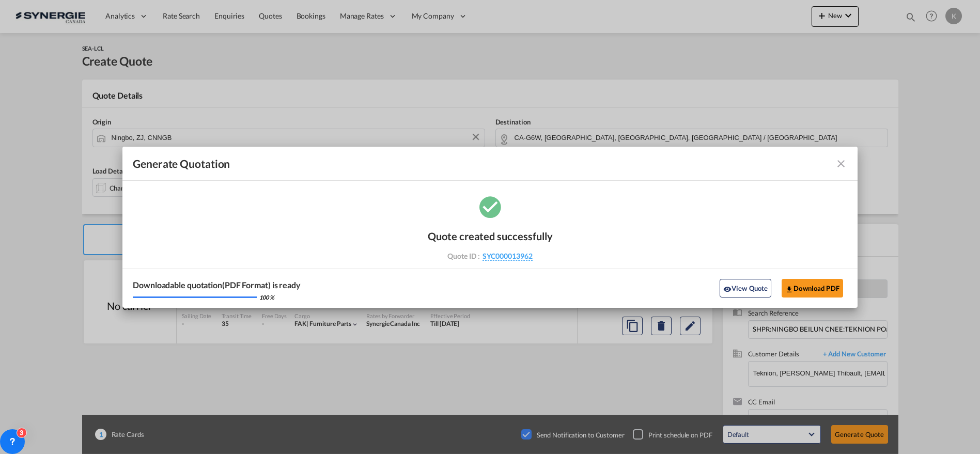  I want to click on md-icon: icon-close fg-AAA8AD cursor m-0, so click(841, 164).